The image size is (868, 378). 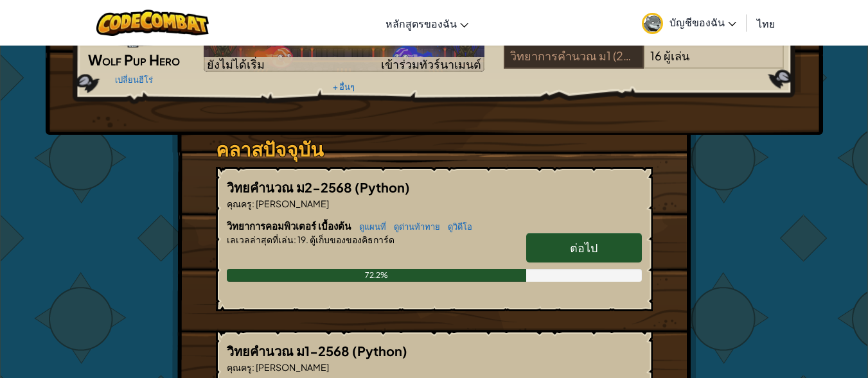 I want to click on a: บัญชีของฉัน, so click(x=689, y=22).